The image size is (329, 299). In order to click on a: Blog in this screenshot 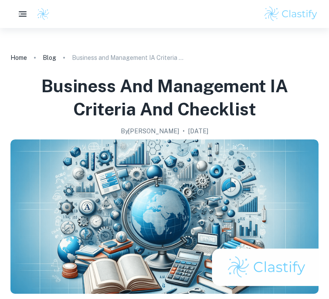, I will do `click(49, 58)`.